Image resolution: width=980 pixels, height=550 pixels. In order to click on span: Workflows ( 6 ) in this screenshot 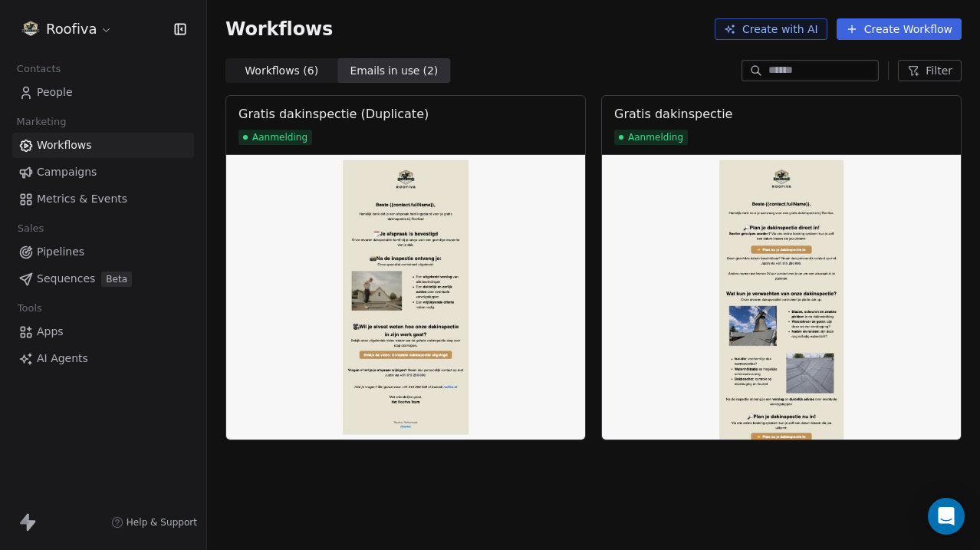, I will do `click(282, 70)`.